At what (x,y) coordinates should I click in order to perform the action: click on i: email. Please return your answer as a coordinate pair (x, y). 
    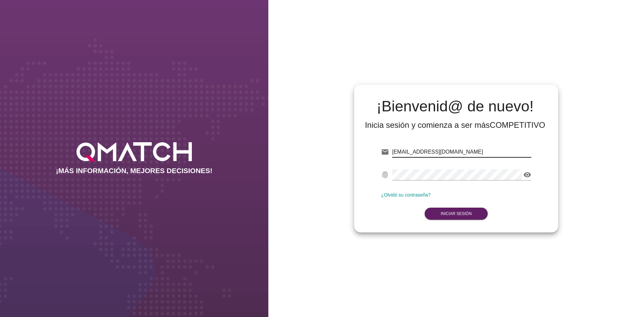
    Looking at the image, I should click on (385, 152).